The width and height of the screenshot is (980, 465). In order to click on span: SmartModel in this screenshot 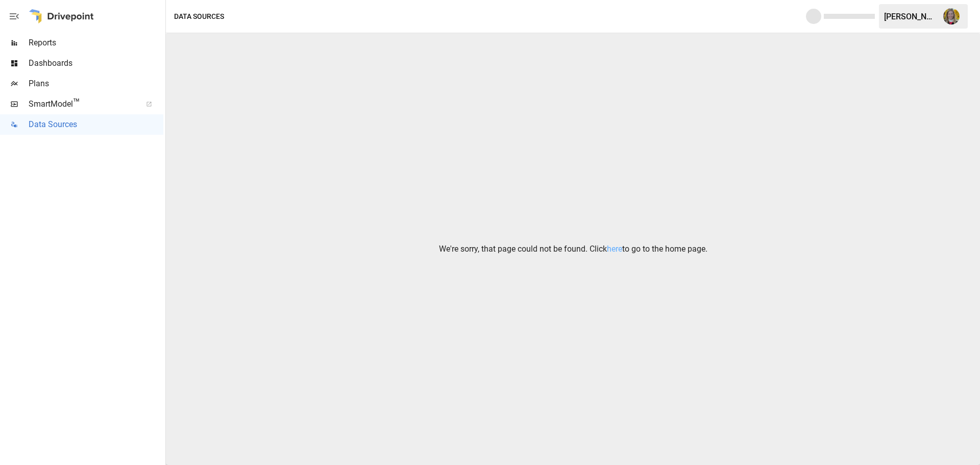, I will do `click(81, 104)`.